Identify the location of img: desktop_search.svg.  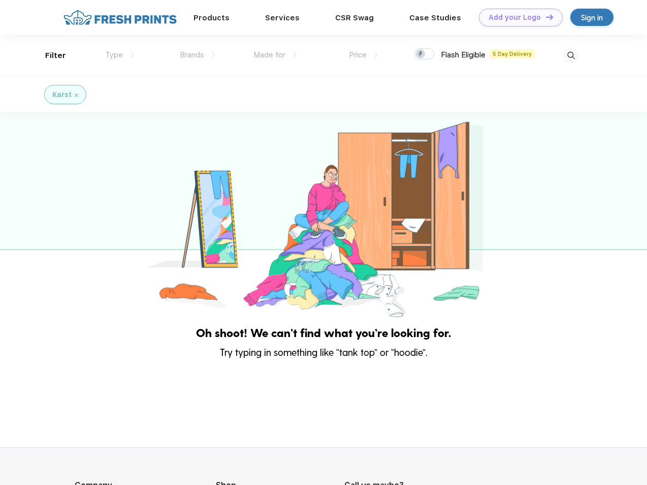
(571, 55).